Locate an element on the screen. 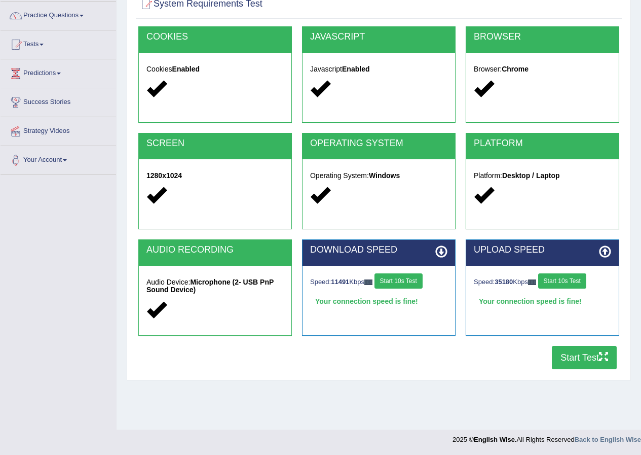  div: 2025 © All Rights Reserved is located at coordinates (547, 436).